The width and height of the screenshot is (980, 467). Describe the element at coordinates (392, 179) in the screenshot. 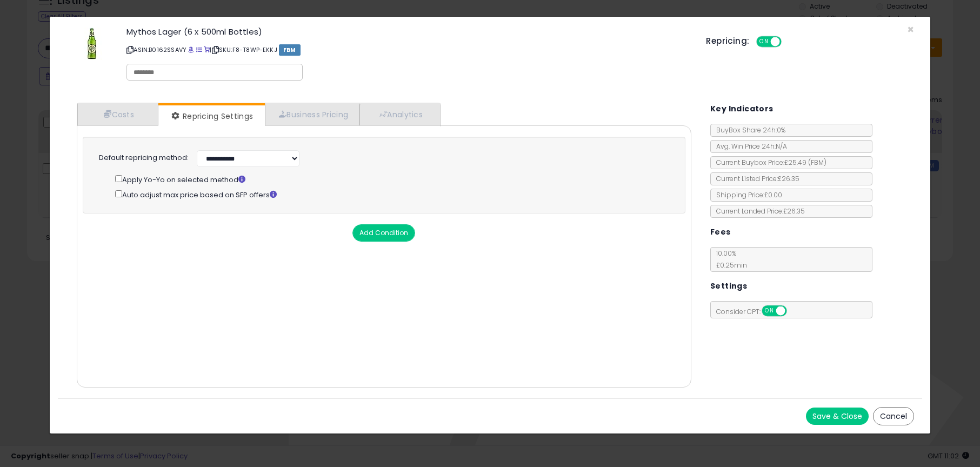

I see `div: Apply Yo-Yo on selected method` at that location.